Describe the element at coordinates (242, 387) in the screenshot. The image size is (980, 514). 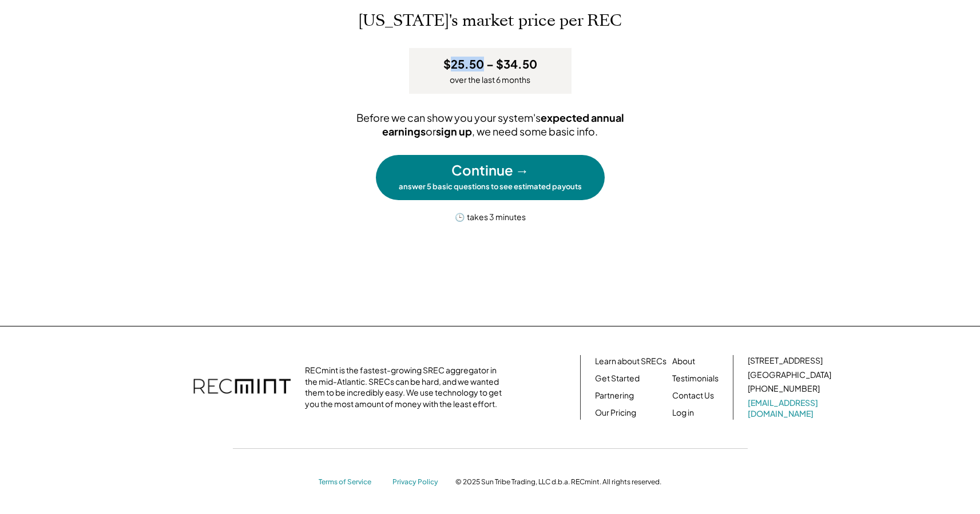
I see `img: recmint-logotype%403x.png` at that location.